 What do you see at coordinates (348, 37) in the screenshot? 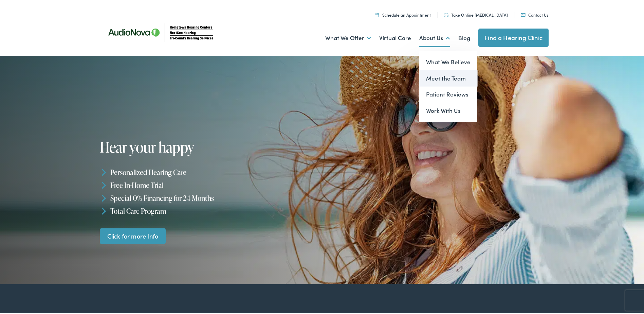
I see `a: What We Offer` at bounding box center [348, 37].